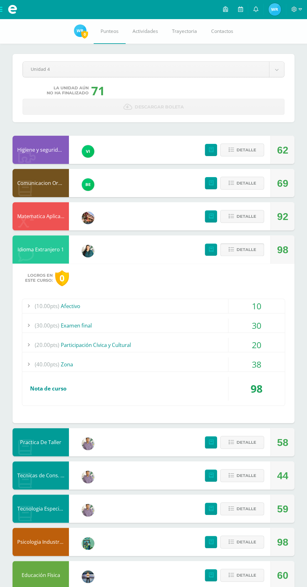 The image size is (307, 587). Describe the element at coordinates (85, 34) in the screenshot. I see `span: 0` at that location.